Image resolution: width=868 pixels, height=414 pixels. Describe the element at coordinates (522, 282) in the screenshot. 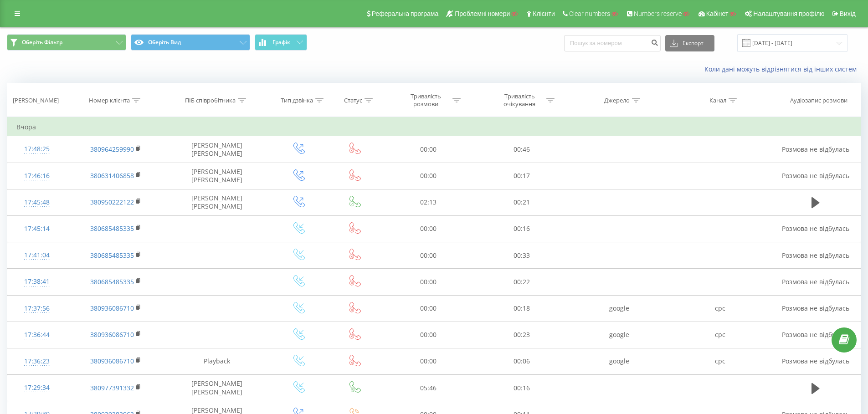

I see `td: 00:22` at that location.